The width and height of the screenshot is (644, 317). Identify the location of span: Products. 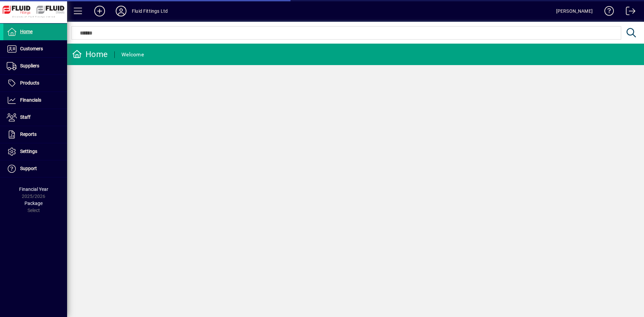
(29, 83).